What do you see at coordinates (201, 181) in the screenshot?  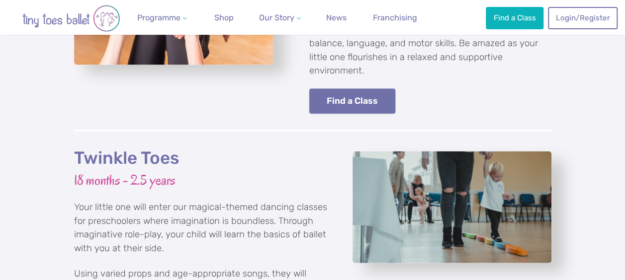 I see `h3: 18 months - 2.5 years` at bounding box center [201, 181].